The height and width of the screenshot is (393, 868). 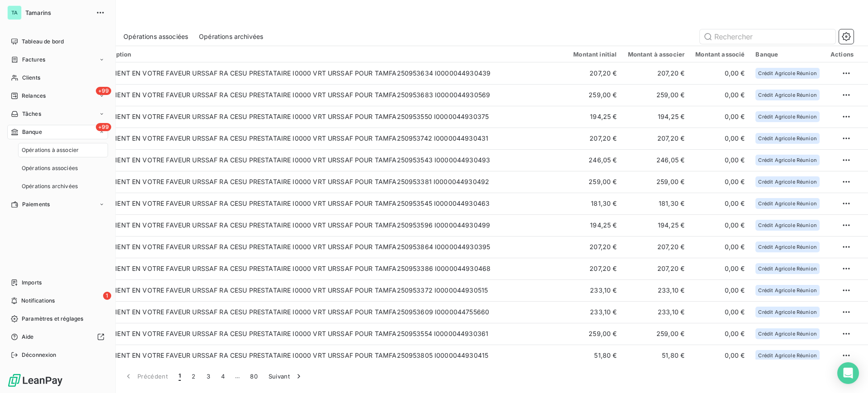 What do you see at coordinates (330, 268) in the screenshot?
I see `td: VIREMENT EN VOTRE FAVEUR URSSAF RA CESU PRESTATAIRE I0000 VRT URSSAF POUR TAMFA250953386 I0000044...` at bounding box center [330, 268].